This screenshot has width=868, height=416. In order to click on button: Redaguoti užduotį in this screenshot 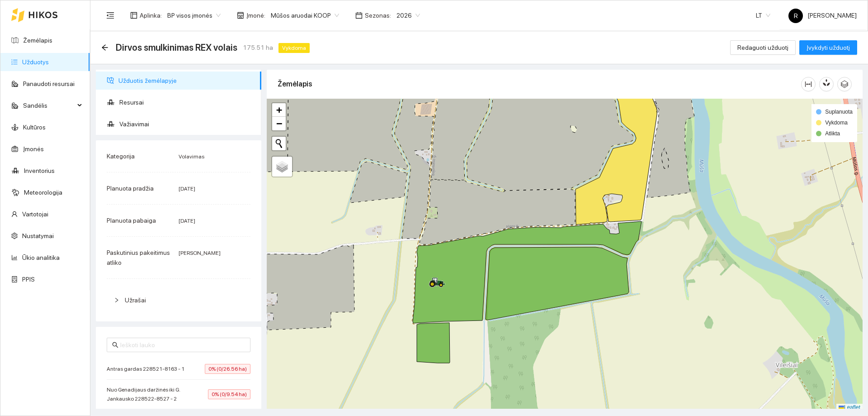, I will do `click(762, 47)`.